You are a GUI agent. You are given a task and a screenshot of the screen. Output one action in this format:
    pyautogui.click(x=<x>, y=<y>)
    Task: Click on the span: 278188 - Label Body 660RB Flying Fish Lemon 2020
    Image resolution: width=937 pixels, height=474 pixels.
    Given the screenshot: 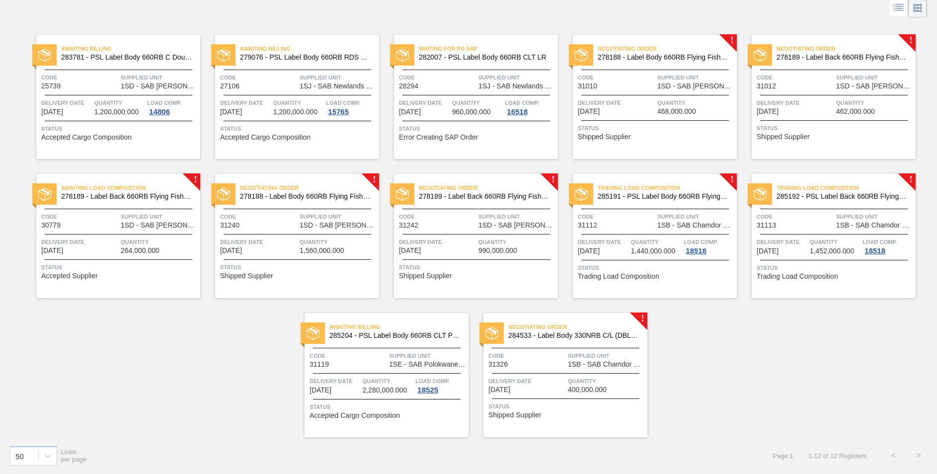 What is the action you would take?
    pyautogui.click(x=306, y=196)
    